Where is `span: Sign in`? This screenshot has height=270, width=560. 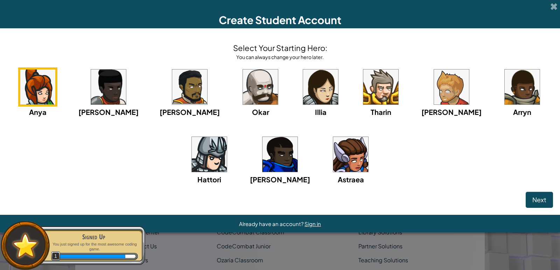
span: Sign in is located at coordinates (312, 224).